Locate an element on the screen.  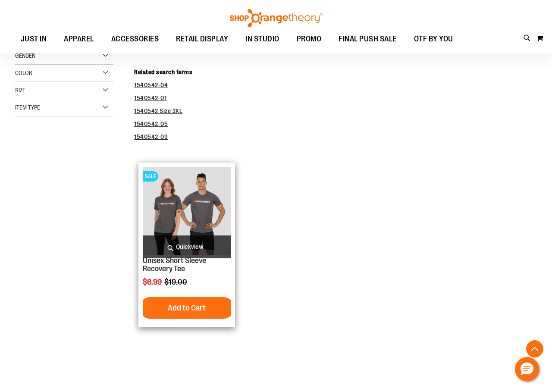
span: Item Type is located at coordinates (28, 107).